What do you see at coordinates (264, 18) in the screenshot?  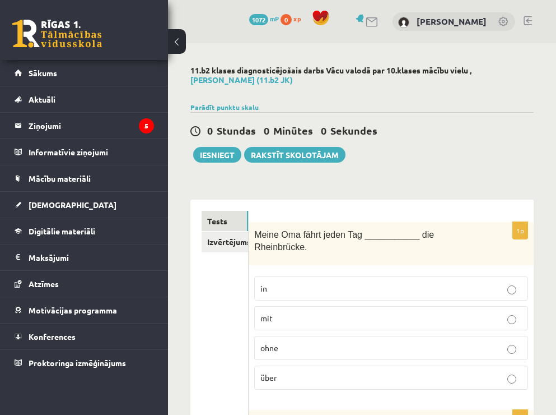 I see `a: 1072 mP` at bounding box center [264, 18].